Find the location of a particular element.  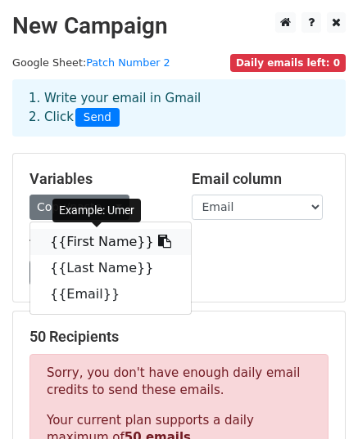

a: Patch Number 2 is located at coordinates (128, 62).